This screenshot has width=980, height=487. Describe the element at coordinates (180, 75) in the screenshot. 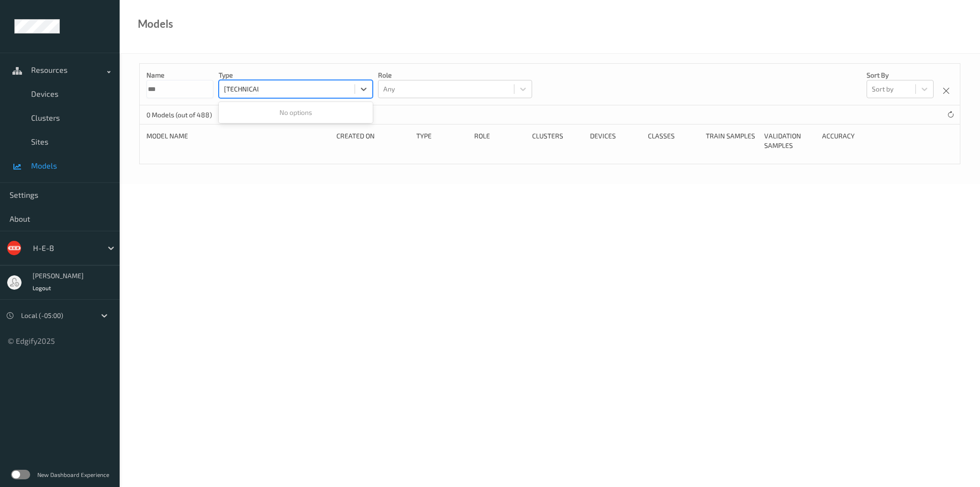

I see `p: Name` at that location.